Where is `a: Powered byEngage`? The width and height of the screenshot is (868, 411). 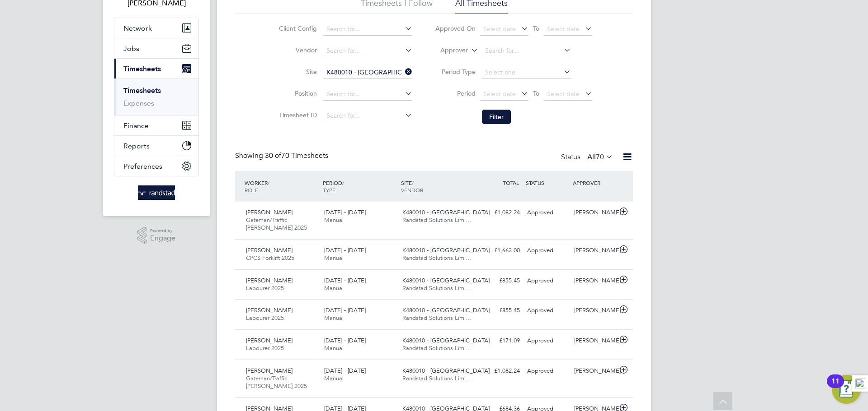
a: Powered byEngage is located at coordinates (156, 235).